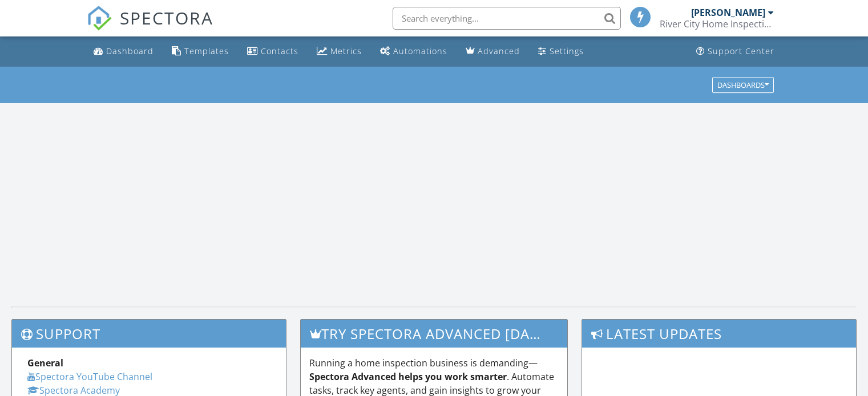  Describe the element at coordinates (566, 51) in the screenshot. I see `div: Settings` at that location.